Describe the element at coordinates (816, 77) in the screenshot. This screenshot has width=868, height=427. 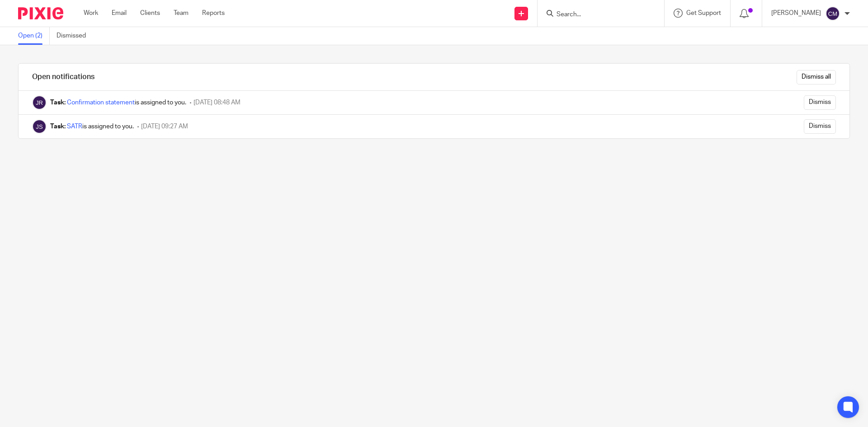
I see `input: Dismiss all` at that location.